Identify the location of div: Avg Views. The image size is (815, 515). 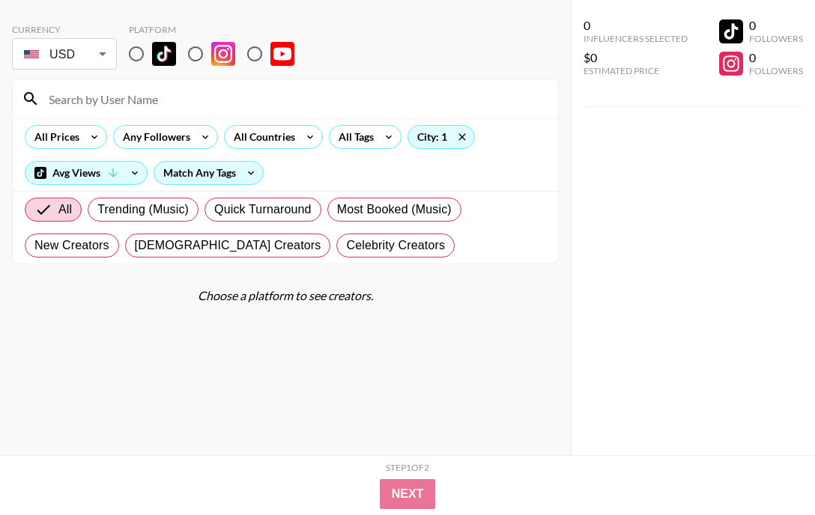
(86, 173).